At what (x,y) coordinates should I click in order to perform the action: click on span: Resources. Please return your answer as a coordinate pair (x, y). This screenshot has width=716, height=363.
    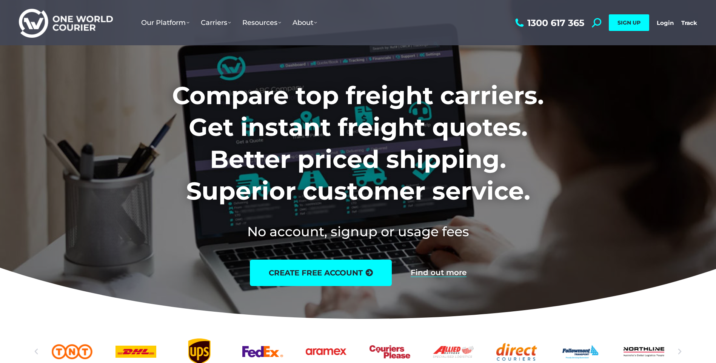
    Looking at the image, I should click on (262, 23).